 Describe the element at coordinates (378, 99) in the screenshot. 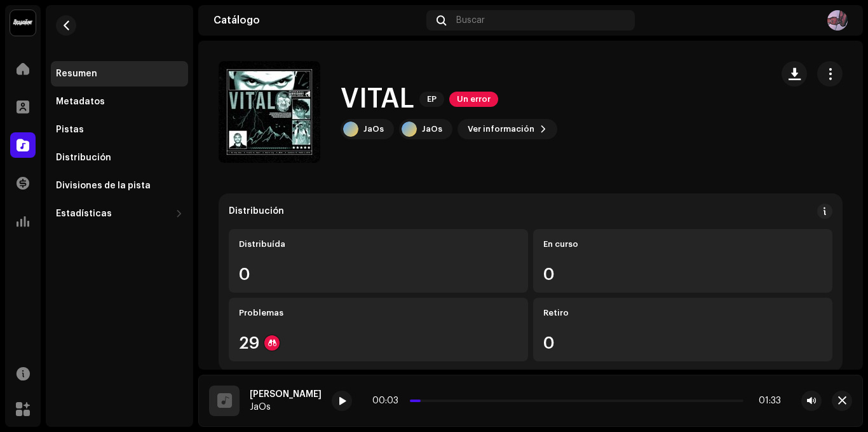

I see `h1: VITAL` at that location.